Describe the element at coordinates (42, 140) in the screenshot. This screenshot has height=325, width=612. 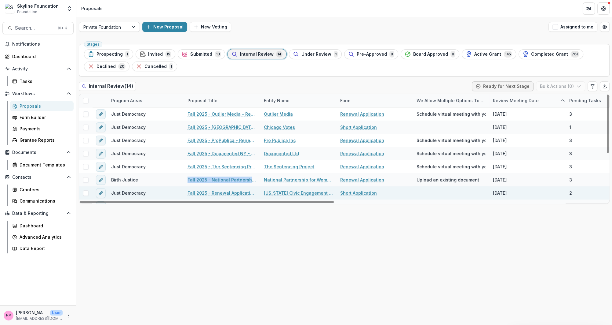
I see `a: Grantee Reports` at that location.